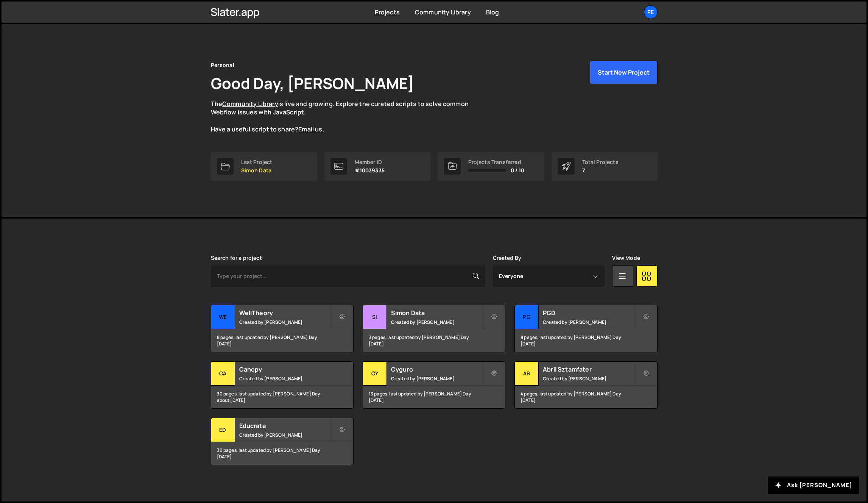 Image resolution: width=868 pixels, height=503 pixels. I want to click on p: 7, so click(601, 171).